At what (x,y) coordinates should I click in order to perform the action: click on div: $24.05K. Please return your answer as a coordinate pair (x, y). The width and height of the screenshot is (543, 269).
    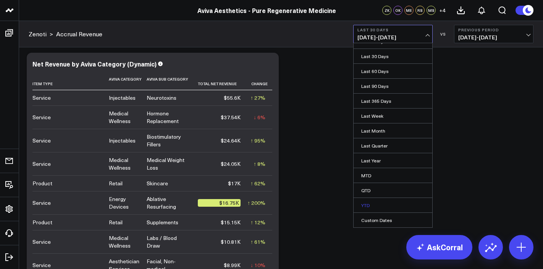
    Looking at the image, I should click on (230, 164).